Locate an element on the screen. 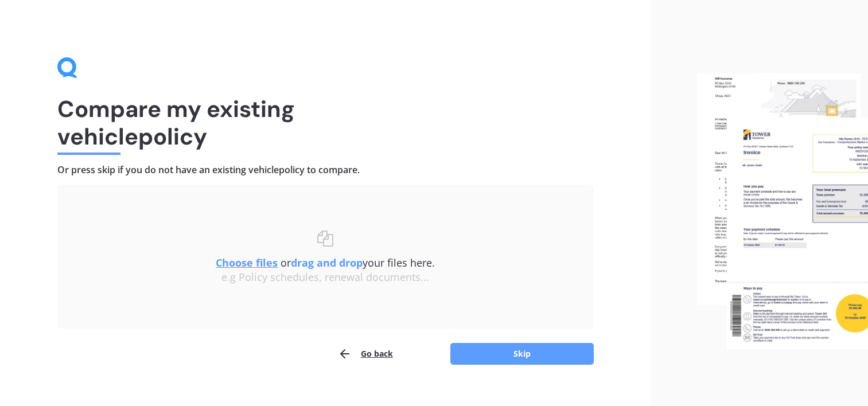  span: or your files here. is located at coordinates (325, 262).